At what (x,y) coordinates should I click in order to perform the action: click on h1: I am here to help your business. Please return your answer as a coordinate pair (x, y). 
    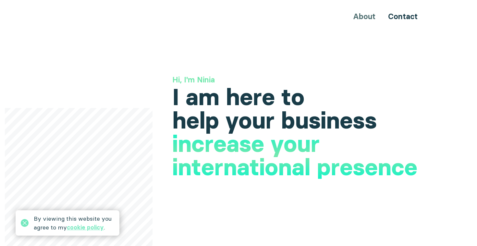
    Looking at the image, I should click on (300, 109).